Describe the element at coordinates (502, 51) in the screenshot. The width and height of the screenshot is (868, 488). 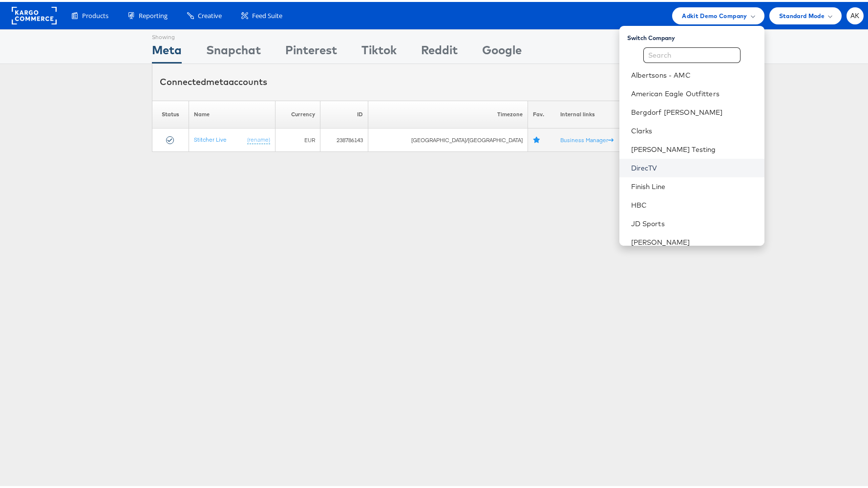
I see `div: Google` at that location.